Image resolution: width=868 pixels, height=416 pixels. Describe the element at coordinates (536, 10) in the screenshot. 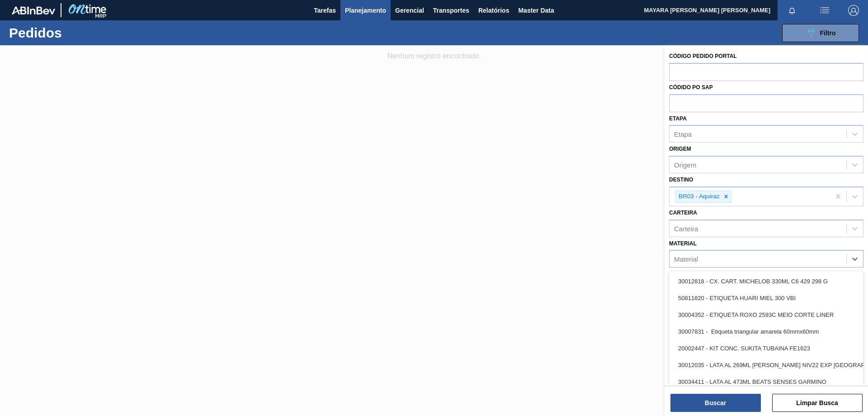

I see `span: Master Data` at that location.